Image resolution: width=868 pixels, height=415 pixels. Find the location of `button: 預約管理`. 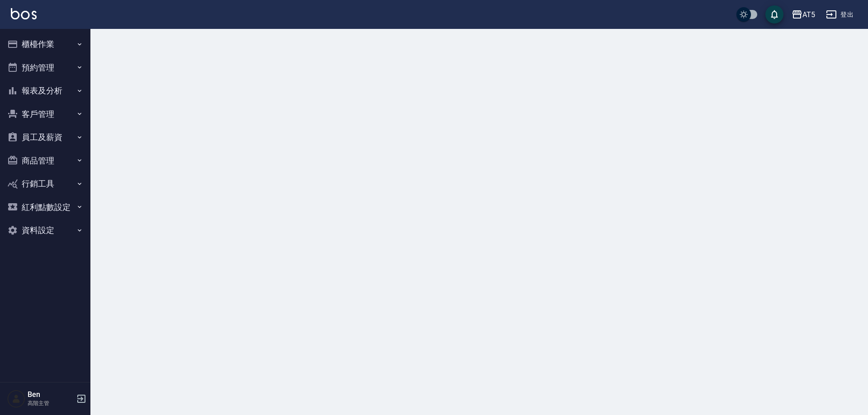

button: 預約管理 is located at coordinates (45, 68).